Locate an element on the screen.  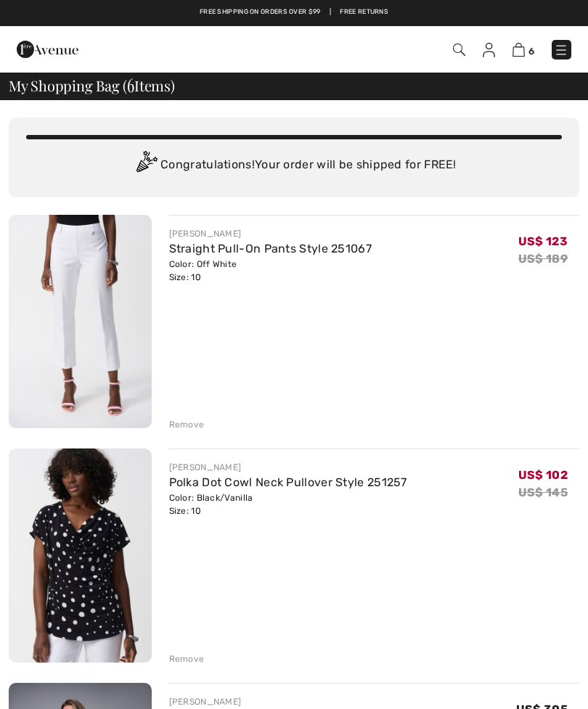
img: 1ère Avenue is located at coordinates (47, 49).